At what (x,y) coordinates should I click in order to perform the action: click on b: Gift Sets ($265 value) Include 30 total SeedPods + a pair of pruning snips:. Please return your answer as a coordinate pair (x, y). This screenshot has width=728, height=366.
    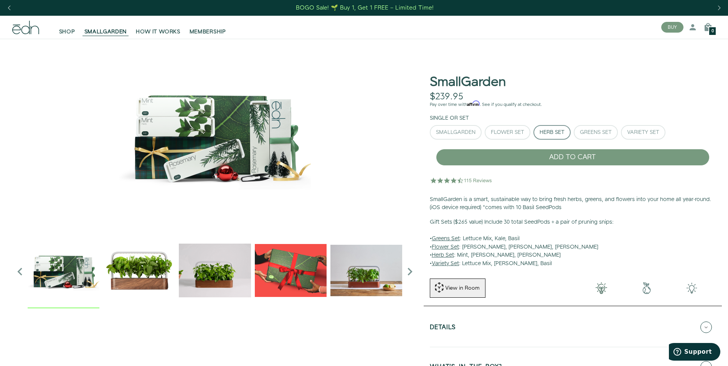
    Looking at the image, I should click on (521, 222).